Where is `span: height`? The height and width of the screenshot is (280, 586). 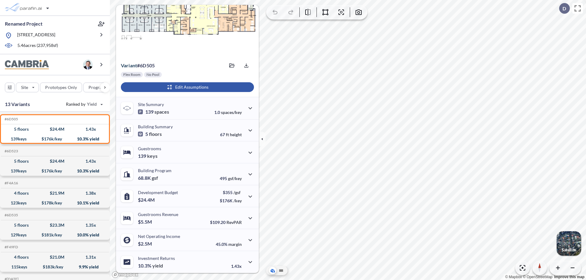
span: height is located at coordinates (236, 135).